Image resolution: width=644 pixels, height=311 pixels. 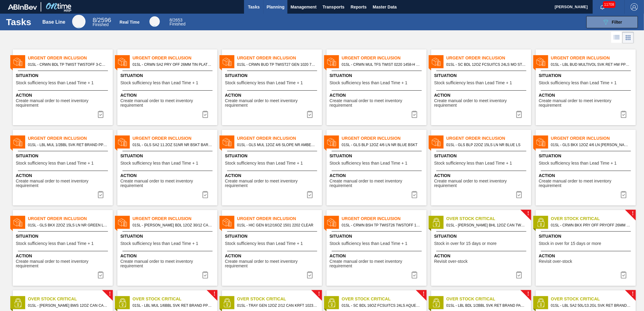 I want to click on div: Real Time, so click(x=155, y=22).